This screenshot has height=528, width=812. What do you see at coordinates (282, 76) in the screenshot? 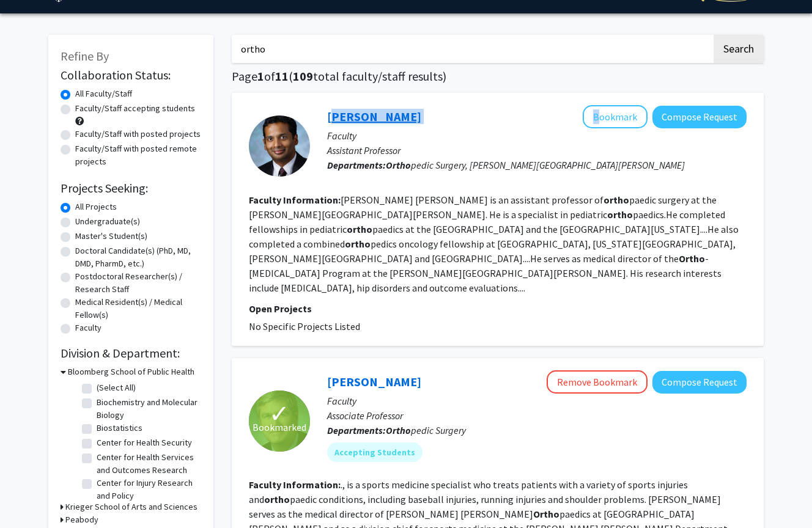
I see `span: 11` at bounding box center [282, 76].